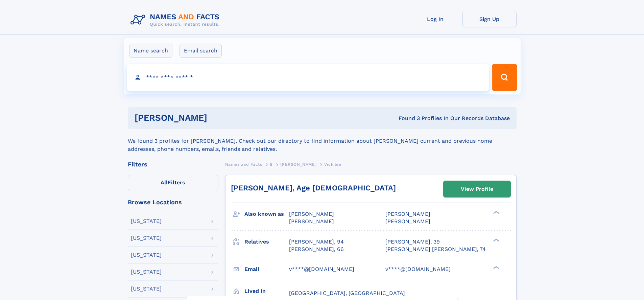 The width and height of the screenshot is (644, 300). What do you see at coordinates (271, 164) in the screenshot?
I see `span: B` at bounding box center [271, 164].